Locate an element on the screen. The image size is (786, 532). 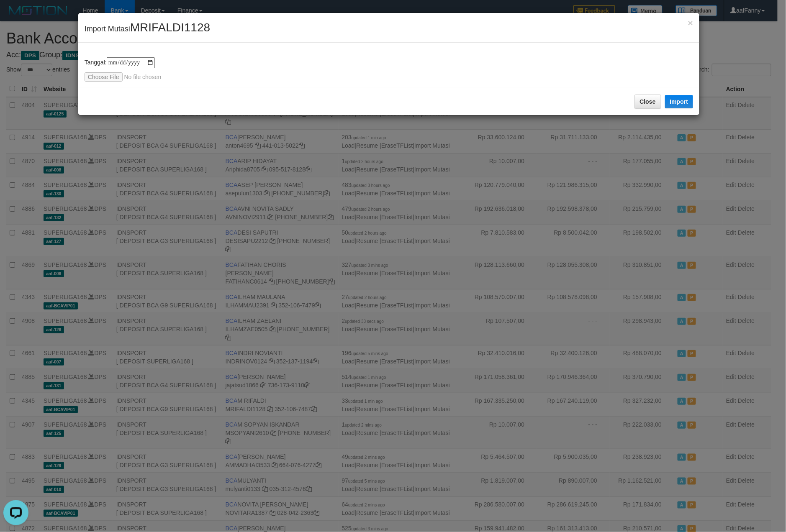
button: Import is located at coordinates (679, 102).